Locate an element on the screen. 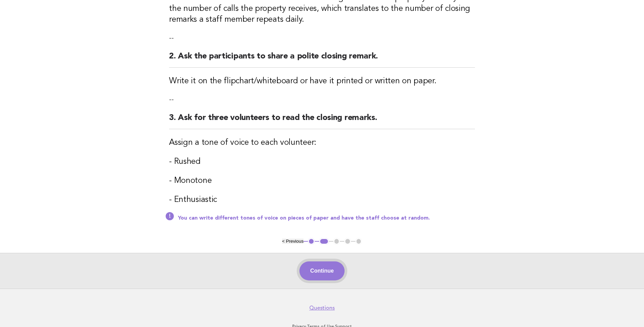 The width and height of the screenshot is (644, 327). button: Continue is located at coordinates (322, 271).